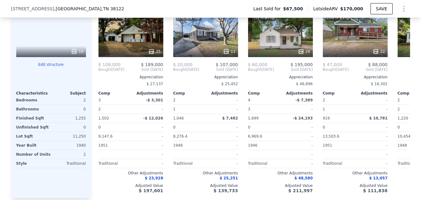 The width and height of the screenshot is (421, 200). What do you see at coordinates (352, 9) in the screenshot?
I see `span: $170,000` at bounding box center [352, 9].